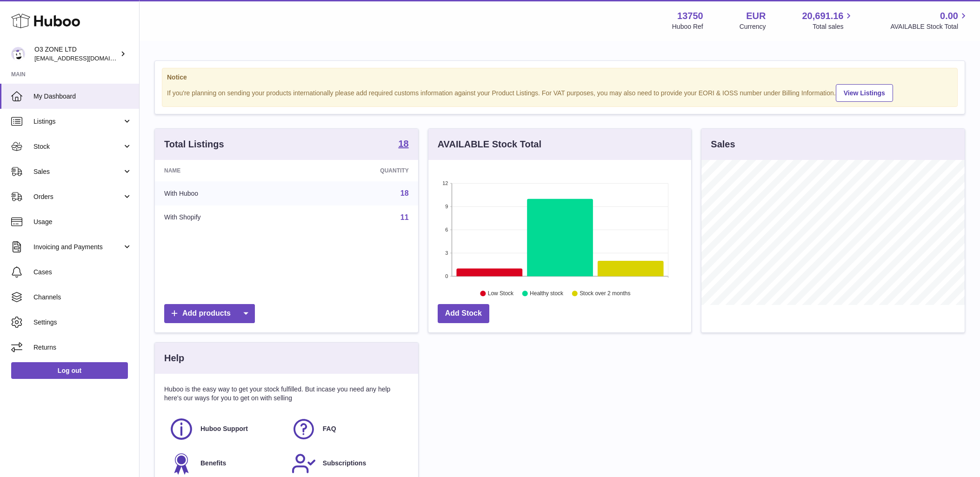 The image size is (980, 477). Describe the element at coordinates (174, 358) in the screenshot. I see `h3: Help` at that location.